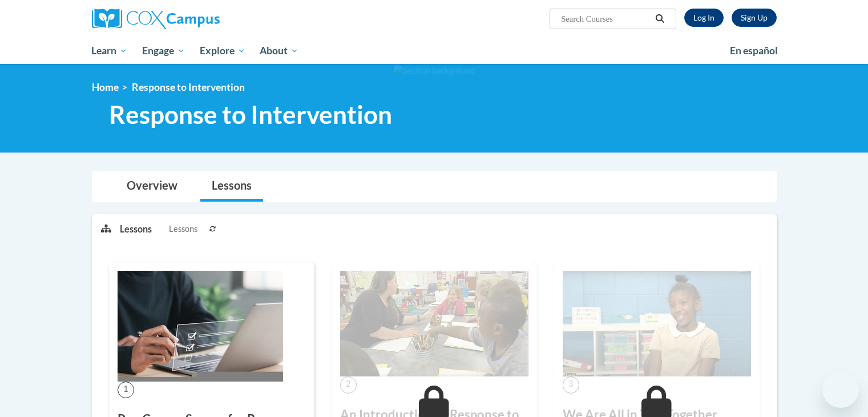  Describe the element at coordinates (163, 51) in the screenshot. I see `span: Engage` at that location.